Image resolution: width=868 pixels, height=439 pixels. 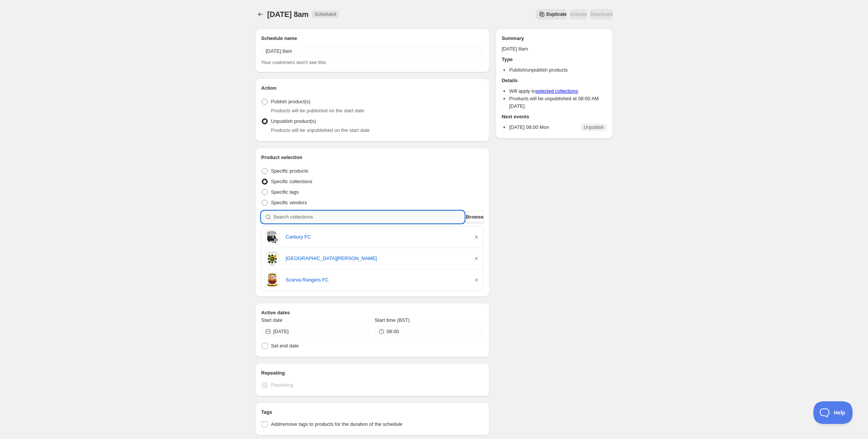 What do you see at coordinates (594, 127) in the screenshot?
I see `span: Unpublish` at bounding box center [594, 127].